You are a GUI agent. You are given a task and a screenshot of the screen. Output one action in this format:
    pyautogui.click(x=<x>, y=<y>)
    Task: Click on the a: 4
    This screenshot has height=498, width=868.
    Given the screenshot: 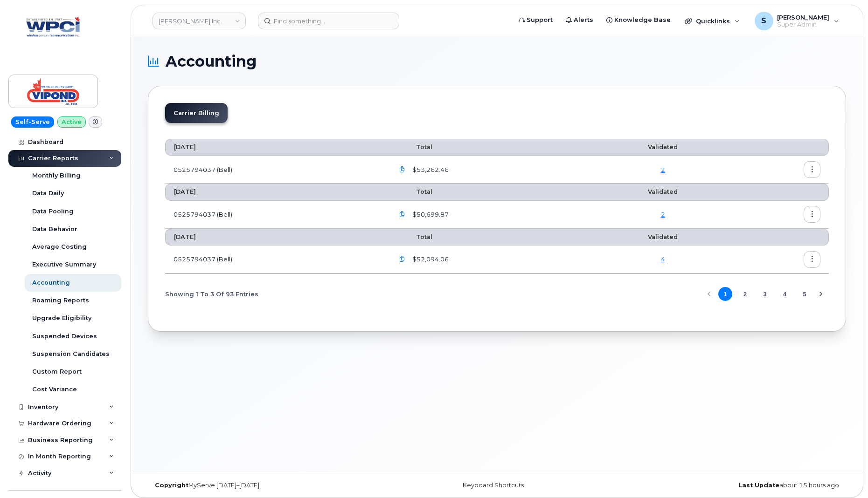 What is the action you would take?
    pyautogui.click(x=662, y=259)
    